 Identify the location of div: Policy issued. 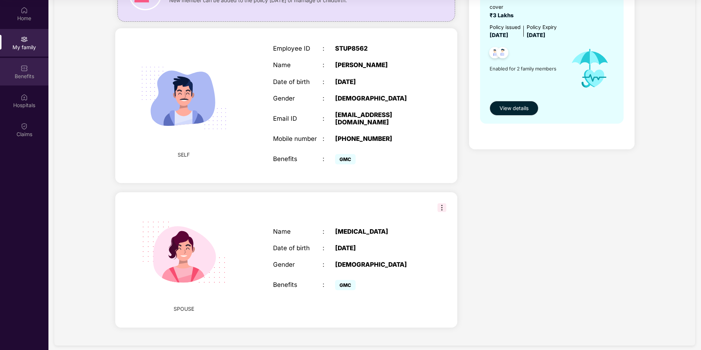
(505, 28).